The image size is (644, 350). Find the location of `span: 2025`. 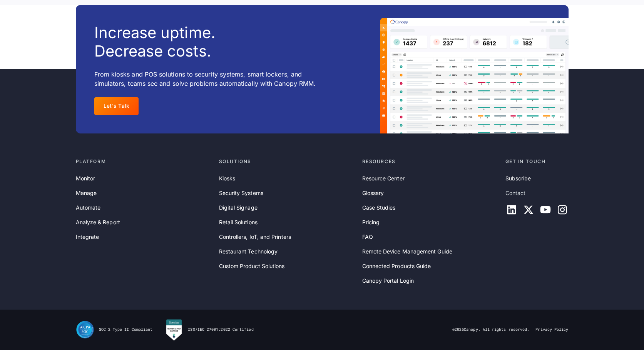

span: 2025 is located at coordinates (459, 329).